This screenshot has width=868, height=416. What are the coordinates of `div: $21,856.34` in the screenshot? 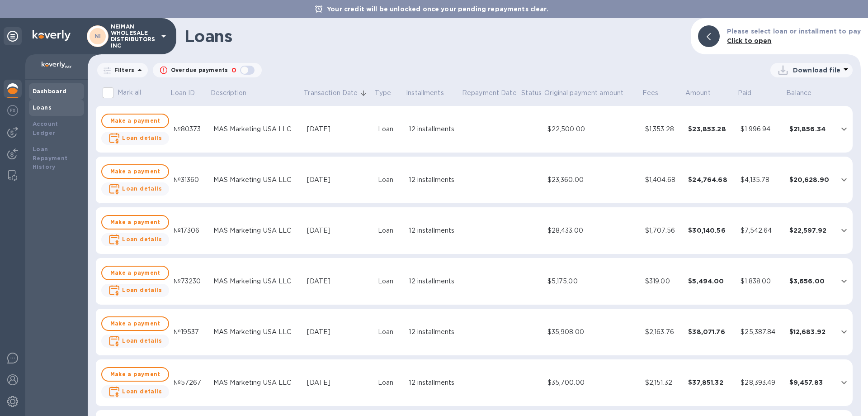 It's located at (811, 129).